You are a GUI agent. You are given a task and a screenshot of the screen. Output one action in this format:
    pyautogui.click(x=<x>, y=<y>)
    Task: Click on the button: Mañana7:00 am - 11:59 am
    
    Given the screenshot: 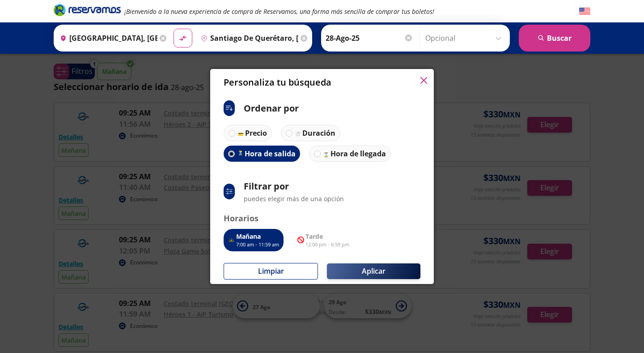 What is the action you would take?
    pyautogui.click(x=254, y=240)
    